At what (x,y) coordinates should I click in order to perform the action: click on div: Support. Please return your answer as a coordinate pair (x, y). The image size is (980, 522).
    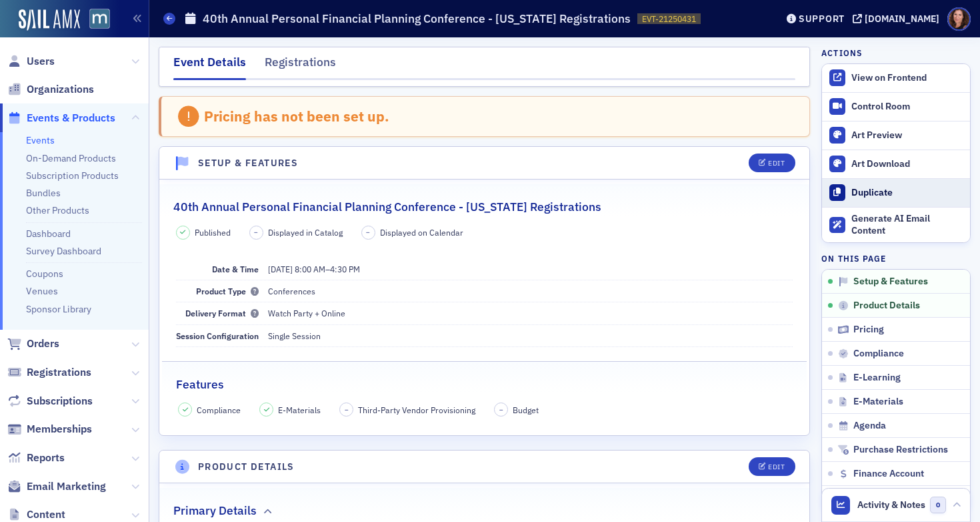
    Looking at the image, I should click on (821, 19).